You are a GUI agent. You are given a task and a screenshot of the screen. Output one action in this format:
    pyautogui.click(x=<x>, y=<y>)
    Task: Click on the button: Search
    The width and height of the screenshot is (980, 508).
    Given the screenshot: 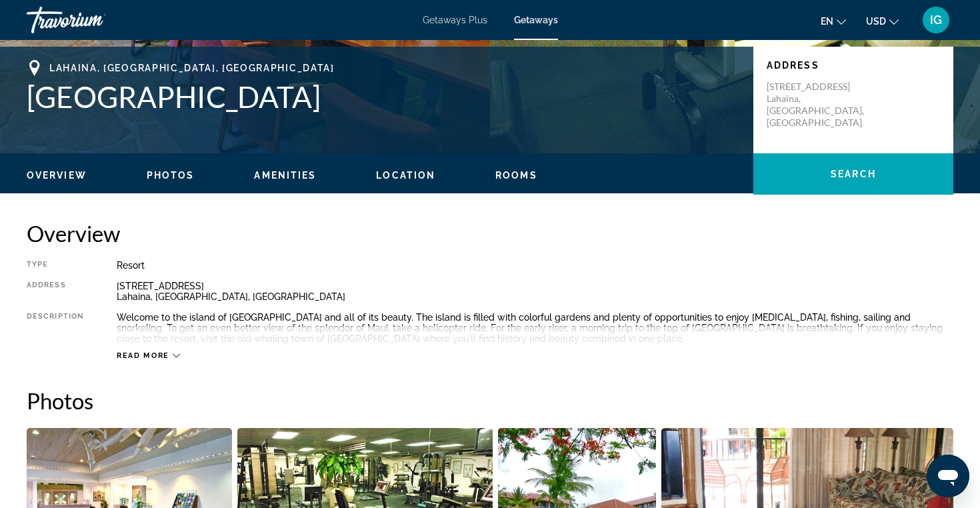 What is the action you would take?
    pyautogui.click(x=853, y=174)
    